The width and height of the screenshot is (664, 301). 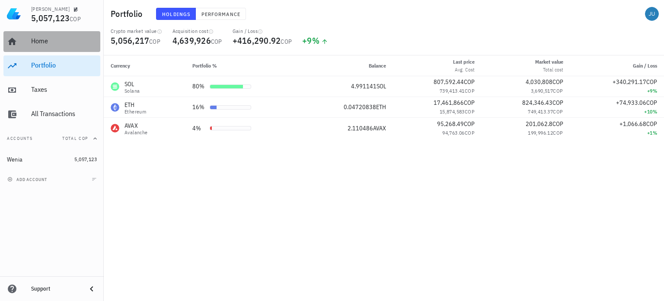 I want to click on th: Currency, so click(x=144, y=66).